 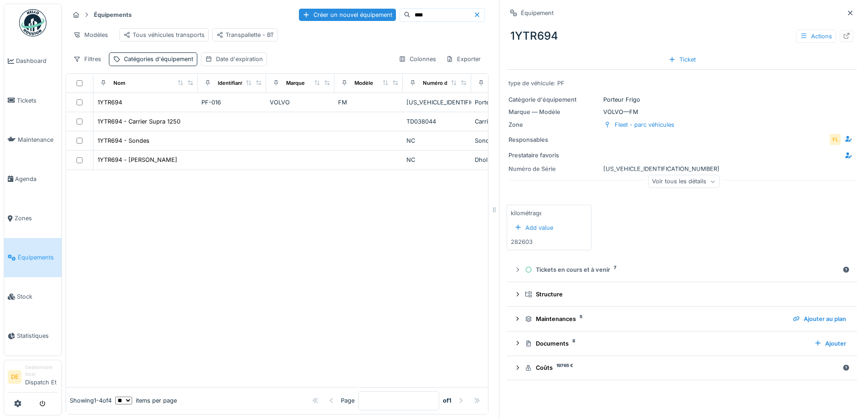 What do you see at coordinates (164, 35) in the screenshot?
I see `div: Tous véhicules transports` at bounding box center [164, 35].